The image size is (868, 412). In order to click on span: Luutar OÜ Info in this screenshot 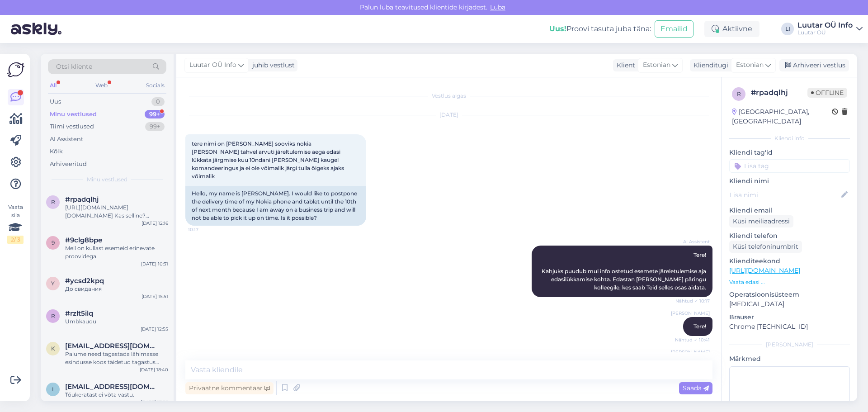, I will do `click(213, 65)`.